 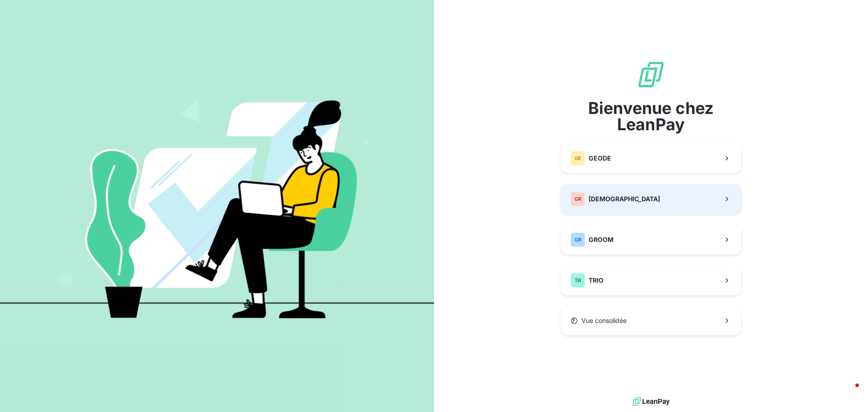 I want to click on button: GEGEODE, so click(x=651, y=158).